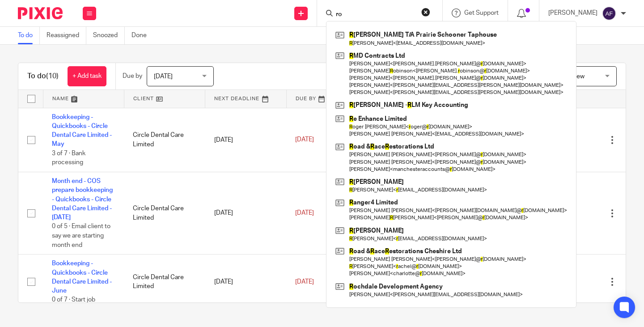 Image resolution: width=644 pixels, height=327 pixels. Describe the element at coordinates (481, 13) in the screenshot. I see `span: Get Support` at that location.